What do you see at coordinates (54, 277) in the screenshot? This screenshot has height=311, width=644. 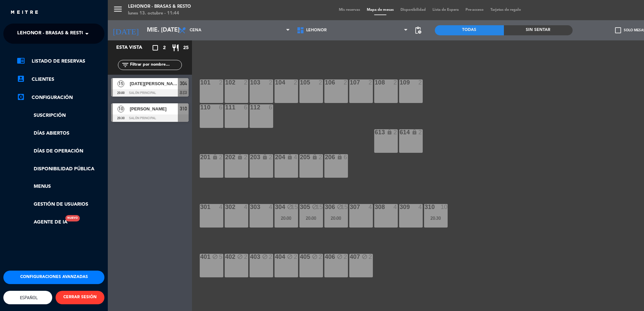 I see `button: Configuraciones avanzadas` at bounding box center [54, 277].